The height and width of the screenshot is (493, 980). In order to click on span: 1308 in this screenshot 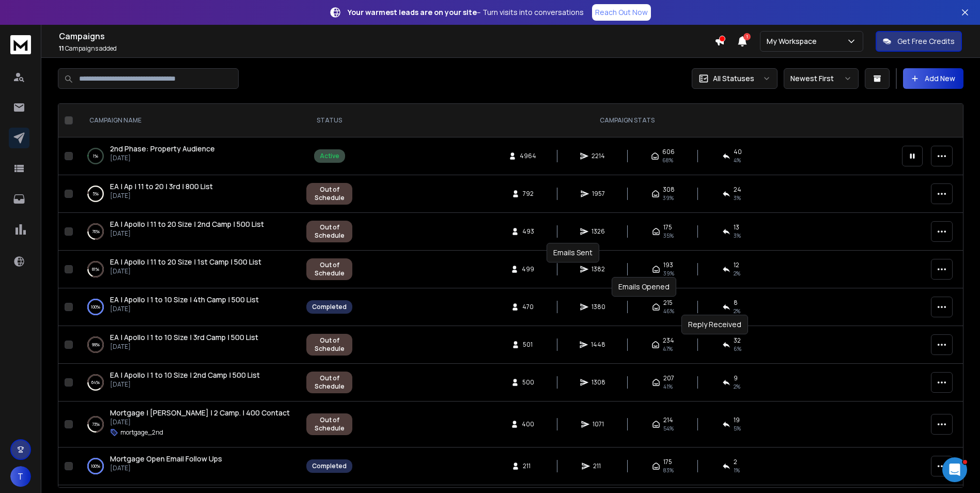, I will do `click(599, 383)`.